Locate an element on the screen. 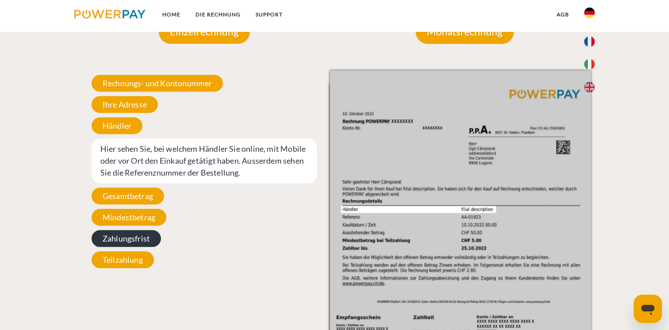 Image resolution: width=669 pixels, height=330 pixels. span: Zahlungsfrist is located at coordinates (126, 238).